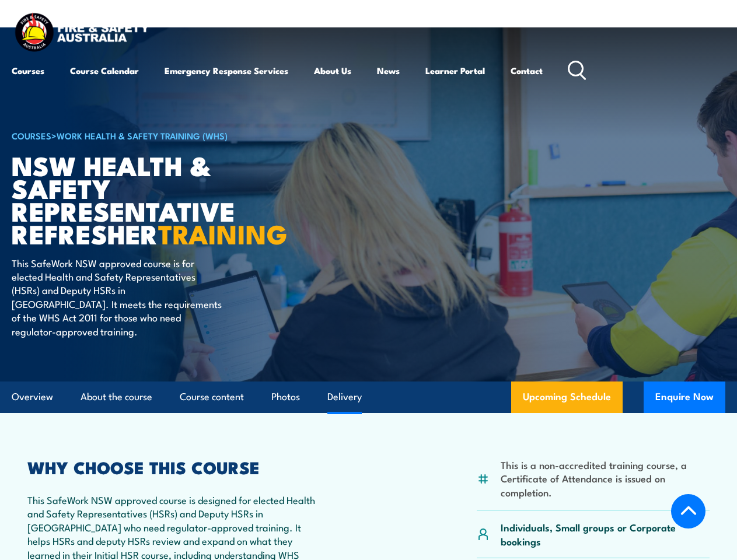 This screenshot has width=737, height=560. I want to click on a: Emergency Response Services, so click(227, 70).